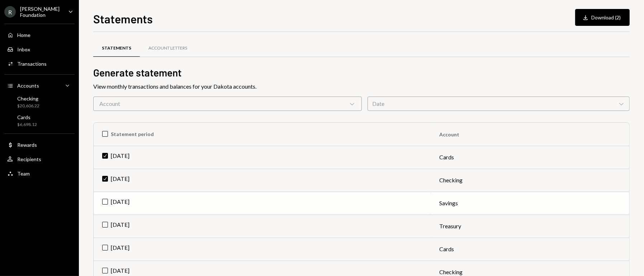 Image resolution: width=644 pixels, height=276 pixels. What do you see at coordinates (530, 226) in the screenshot?
I see `td: Treasury` at bounding box center [530, 226].